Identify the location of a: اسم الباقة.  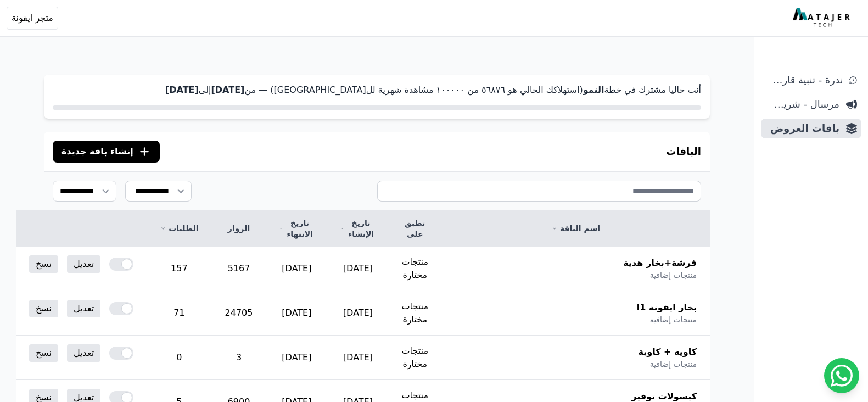
(575, 228).